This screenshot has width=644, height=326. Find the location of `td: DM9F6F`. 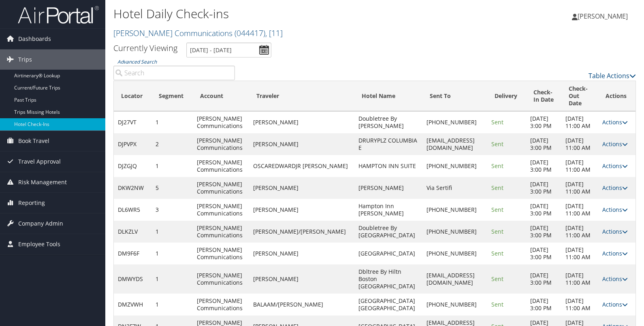

td: DM9F6F is located at coordinates (132, 254).